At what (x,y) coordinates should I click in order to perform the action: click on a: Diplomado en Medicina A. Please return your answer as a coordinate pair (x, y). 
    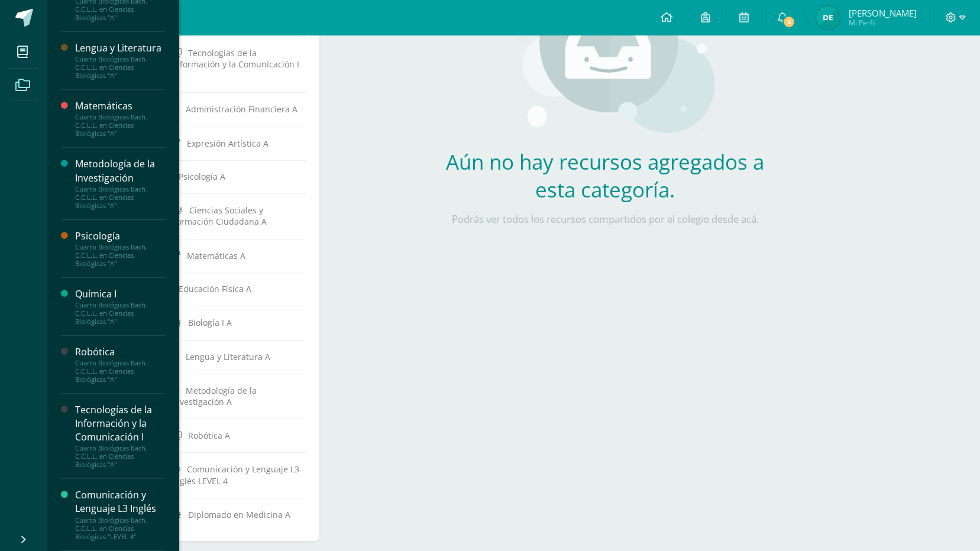
    Looking at the image, I should click on (236, 515).